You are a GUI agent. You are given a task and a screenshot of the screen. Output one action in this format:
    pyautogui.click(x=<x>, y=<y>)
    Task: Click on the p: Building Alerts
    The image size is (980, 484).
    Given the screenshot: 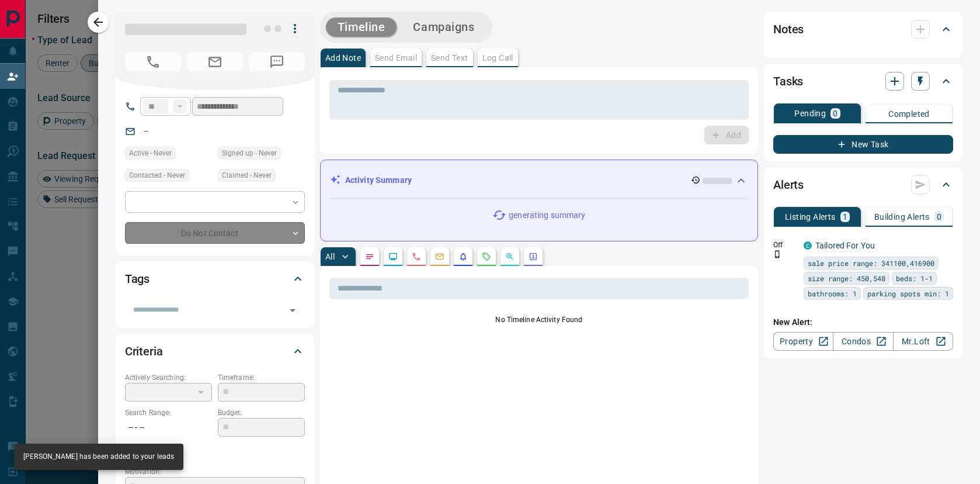 What is the action you would take?
    pyautogui.click(x=902, y=217)
    